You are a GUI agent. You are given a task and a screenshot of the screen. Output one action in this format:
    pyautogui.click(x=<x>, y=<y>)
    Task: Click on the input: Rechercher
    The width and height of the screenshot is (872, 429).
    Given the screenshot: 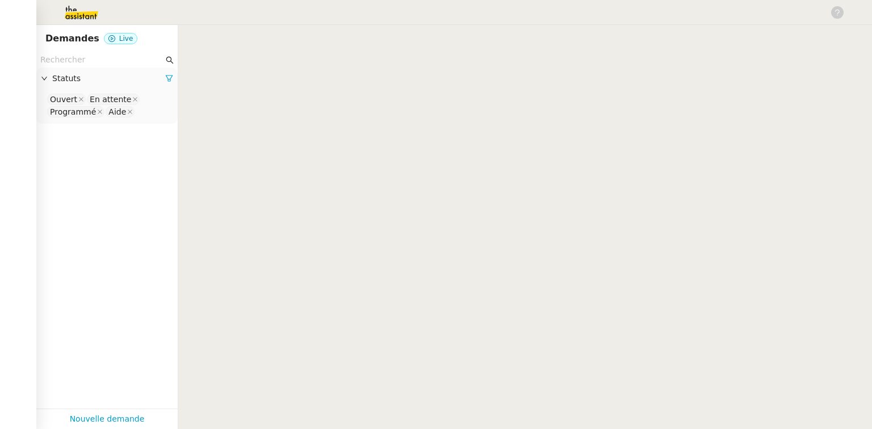 What is the action you would take?
    pyautogui.click(x=102, y=60)
    